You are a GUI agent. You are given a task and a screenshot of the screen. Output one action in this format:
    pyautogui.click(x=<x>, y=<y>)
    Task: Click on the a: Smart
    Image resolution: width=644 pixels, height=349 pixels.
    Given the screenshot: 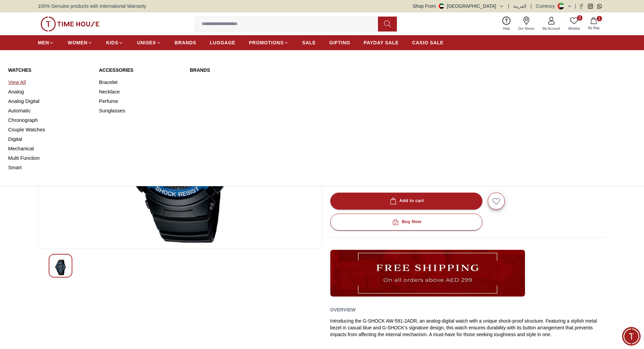 What is the action you would take?
    pyautogui.click(x=49, y=168)
    